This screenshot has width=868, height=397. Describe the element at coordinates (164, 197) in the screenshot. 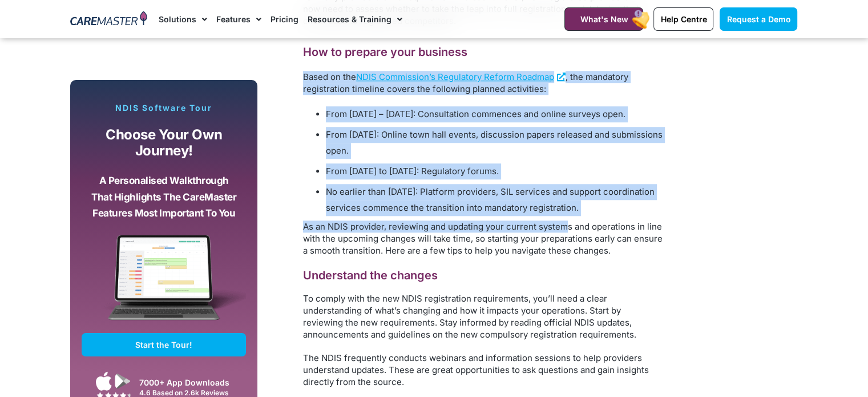

I see `p: A personalised walkthrough that highlights the CareMaster features most important to you` at that location.